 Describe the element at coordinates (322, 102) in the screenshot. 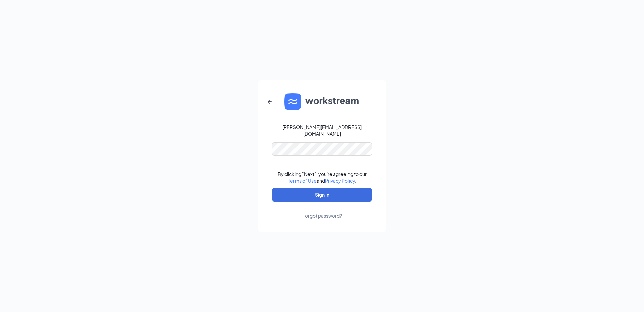

I see `img: WS logo and Workstream text` at that location.